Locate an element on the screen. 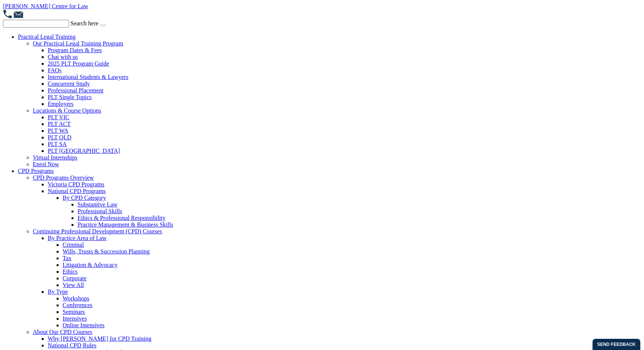 The width and height of the screenshot is (644, 350). a: Conferences is located at coordinates (78, 305).